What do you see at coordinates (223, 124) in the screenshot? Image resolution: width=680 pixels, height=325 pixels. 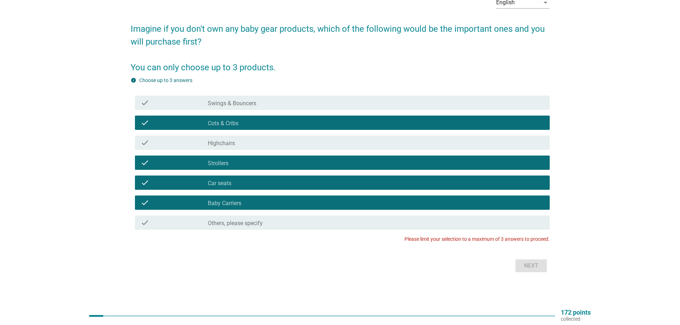 I see `label: Cots & Cribs` at bounding box center [223, 124].